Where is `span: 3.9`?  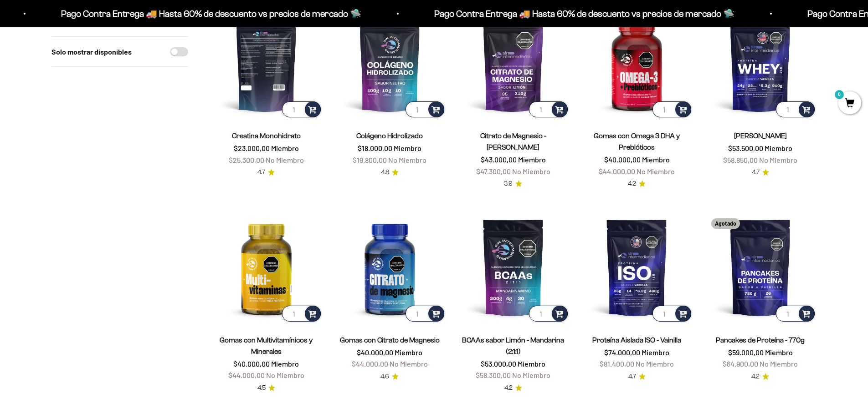 span: 3.9 is located at coordinates (508, 184).